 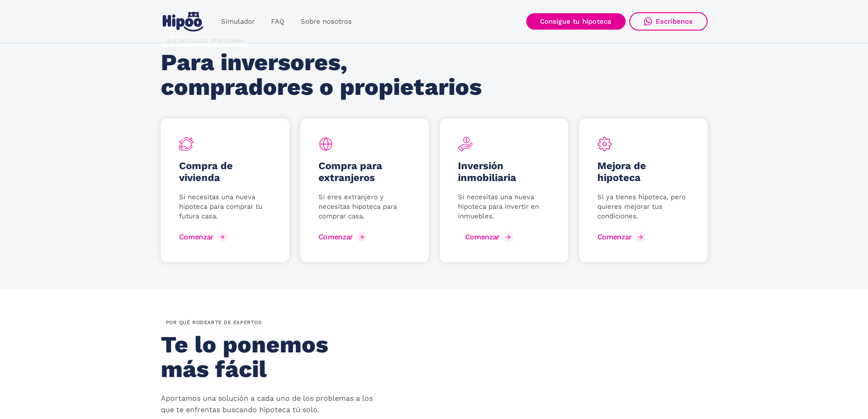 I want to click on p: Si necesitas una nueva hipoteca para comprar tu futura casa., so click(x=225, y=207).